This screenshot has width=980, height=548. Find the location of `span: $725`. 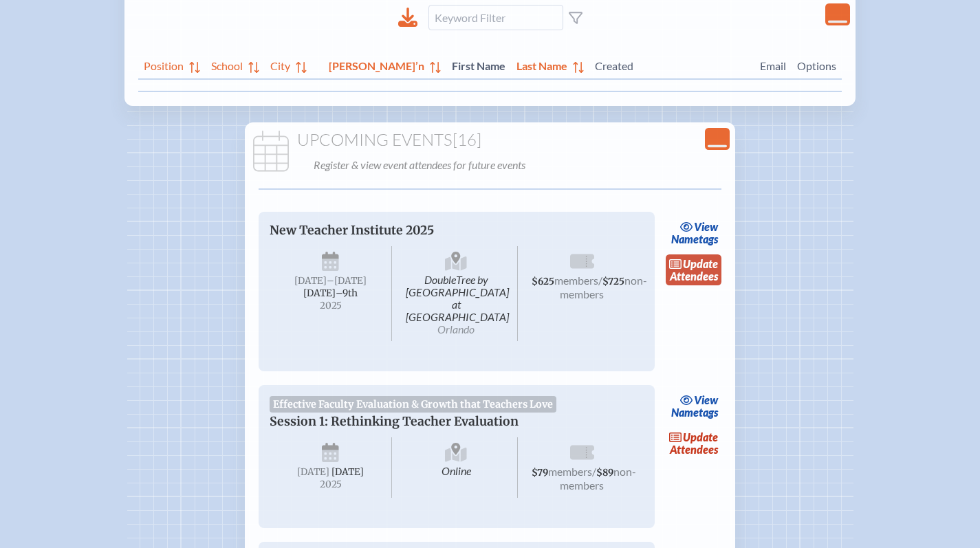

span: $725 is located at coordinates (613, 281).